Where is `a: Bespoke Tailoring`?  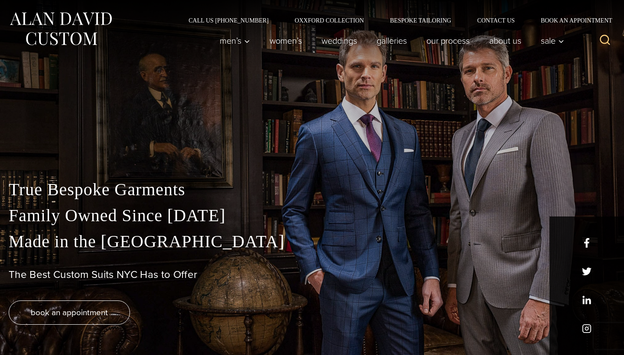 a: Bespoke Tailoring is located at coordinates (420, 20).